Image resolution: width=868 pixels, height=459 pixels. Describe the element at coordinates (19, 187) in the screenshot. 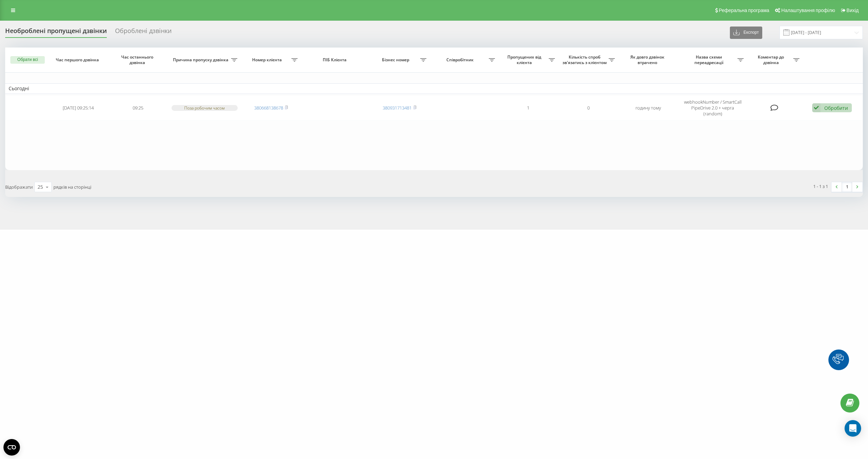

I see `span: Відображати` at that location.